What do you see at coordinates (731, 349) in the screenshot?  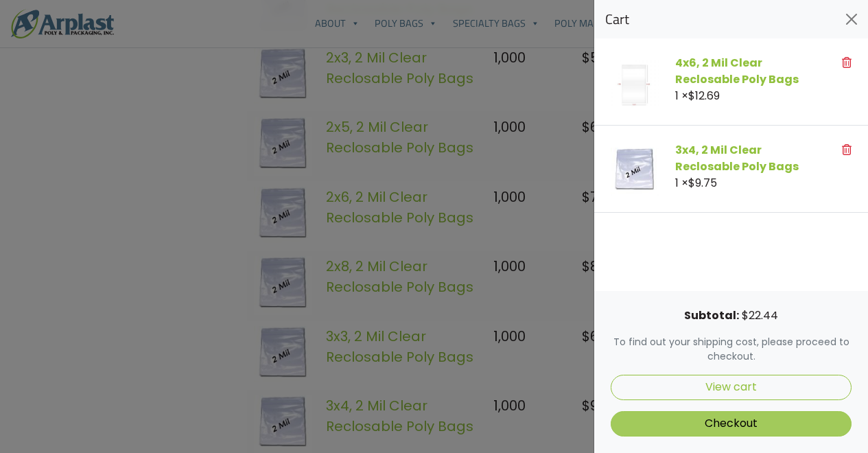 I see `p: To find out your shipping cost, please proceed to checkout.` at bounding box center [731, 349].